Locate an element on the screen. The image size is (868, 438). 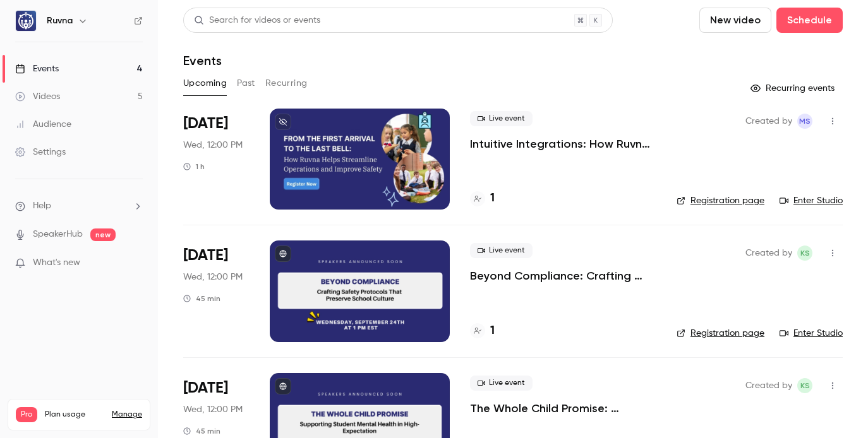
div: Sep 24 Wed, 1:00 PM (America/New York) is located at coordinates (216, 291).